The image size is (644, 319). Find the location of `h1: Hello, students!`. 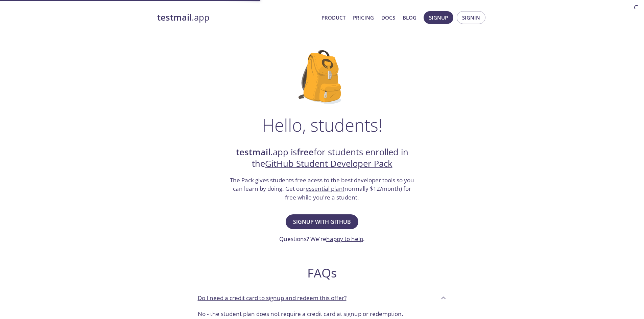

h1: Hello, students! is located at coordinates (322, 125).